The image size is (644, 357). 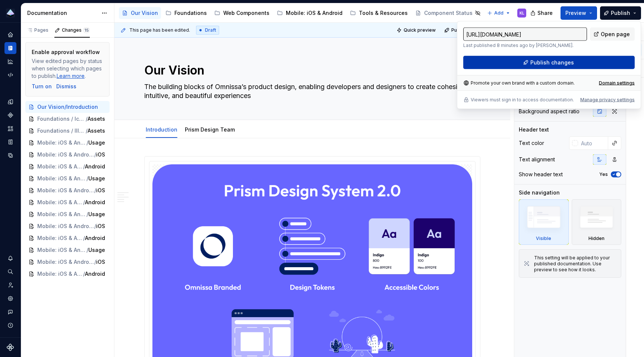 What do you see at coordinates (11, 142) in the screenshot?
I see `a: Storybook stories` at bounding box center [11, 142].